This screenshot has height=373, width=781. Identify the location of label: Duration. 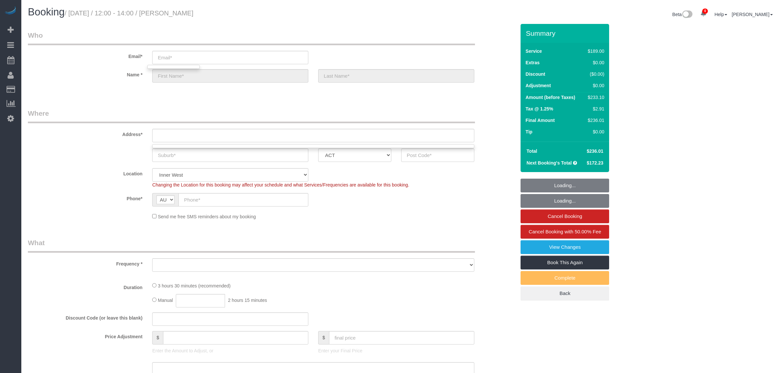
(85, 286).